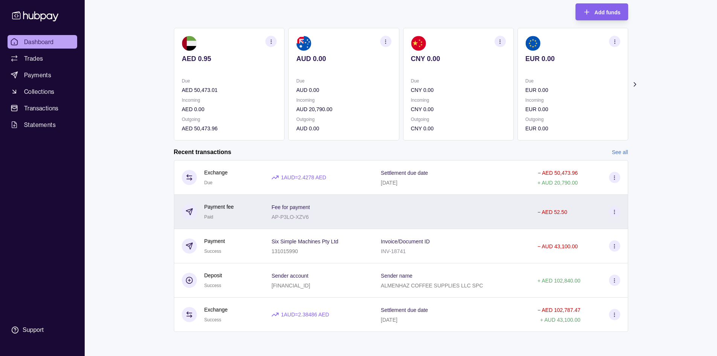  What do you see at coordinates (229, 90) in the screenshot?
I see `p: AED 50,473.01` at bounding box center [229, 90].